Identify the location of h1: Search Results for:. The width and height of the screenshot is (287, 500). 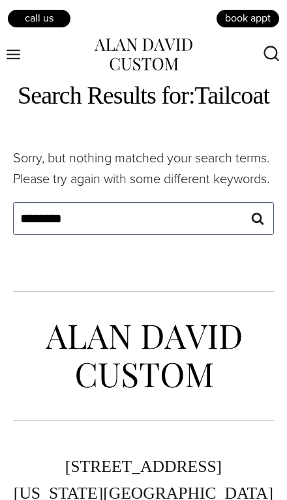
(143, 96).